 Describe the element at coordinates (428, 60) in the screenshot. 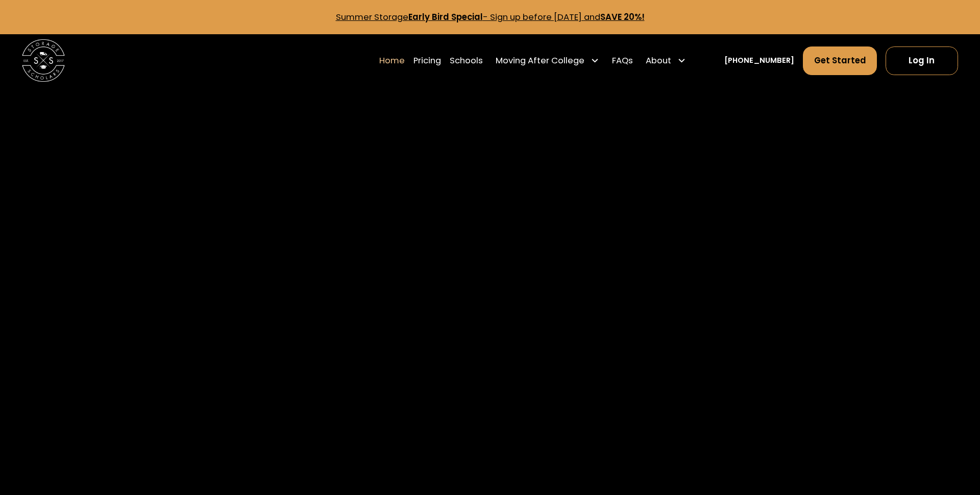

I see `a: Pricing` at that location.